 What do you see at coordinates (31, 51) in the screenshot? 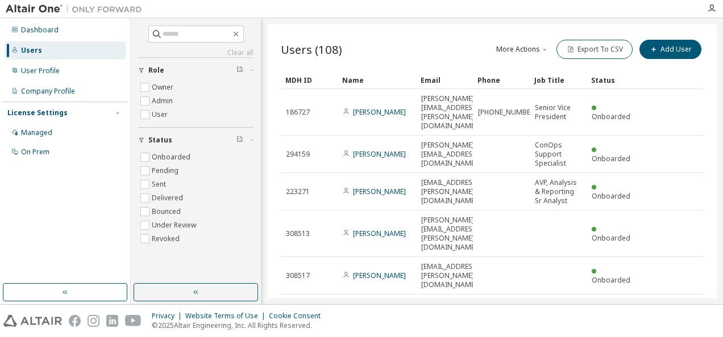
I see `div: Users` at bounding box center [31, 51].